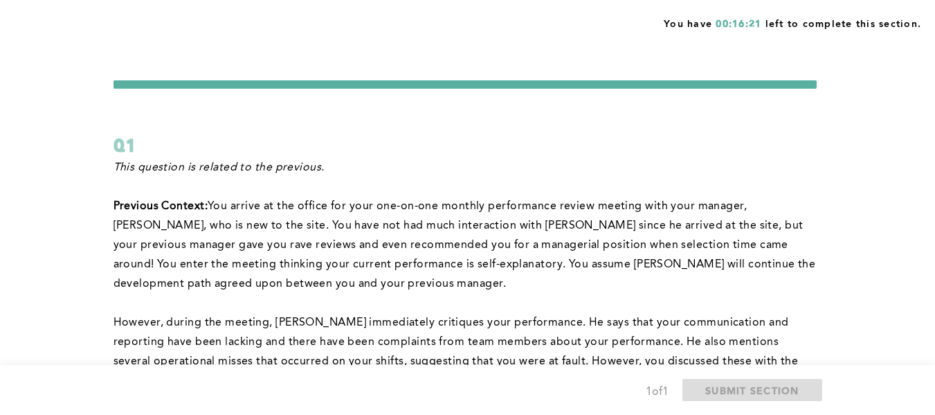 The width and height of the screenshot is (935, 415). Describe the element at coordinates (657, 392) in the screenshot. I see `div: 1 of 1` at that location.